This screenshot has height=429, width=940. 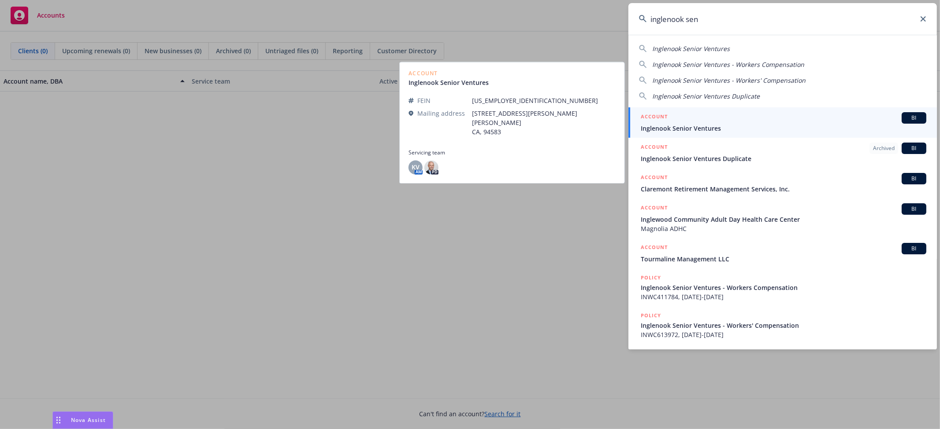 What do you see at coordinates (783, 229) in the screenshot?
I see `span: Magnolia ADHC` at bounding box center [783, 229].